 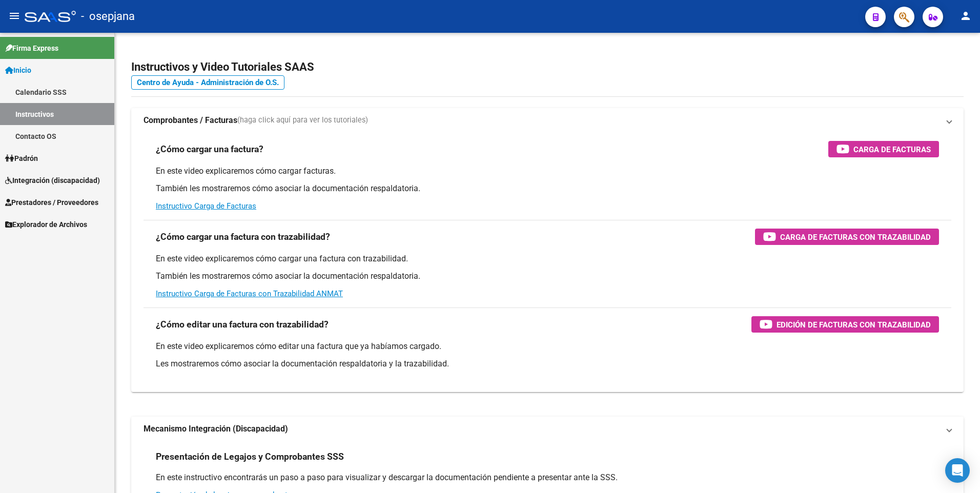 What do you see at coordinates (853, 324) in the screenshot?
I see `span: Edición de Facturas con Trazabilidad` at bounding box center [853, 324].